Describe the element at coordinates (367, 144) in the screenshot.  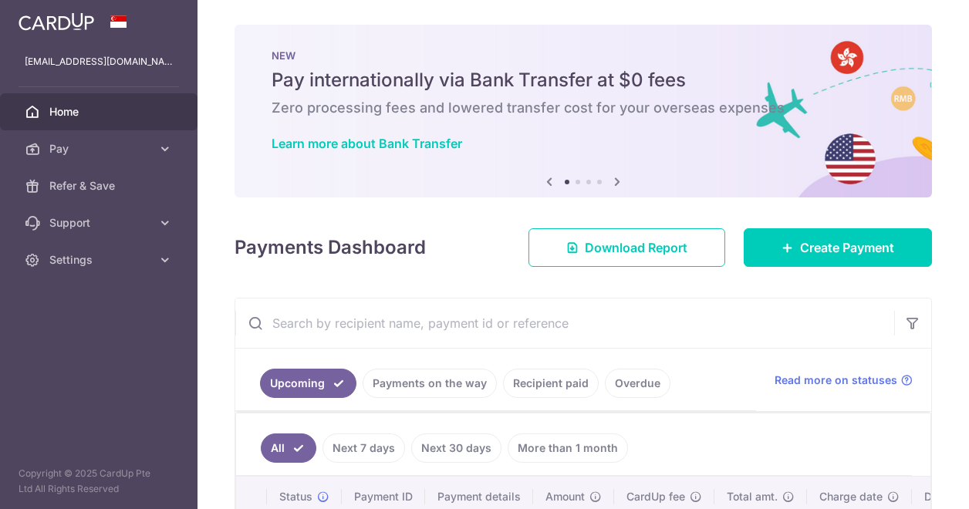
I see `a: Learn more about Bank Transfer` at that location.